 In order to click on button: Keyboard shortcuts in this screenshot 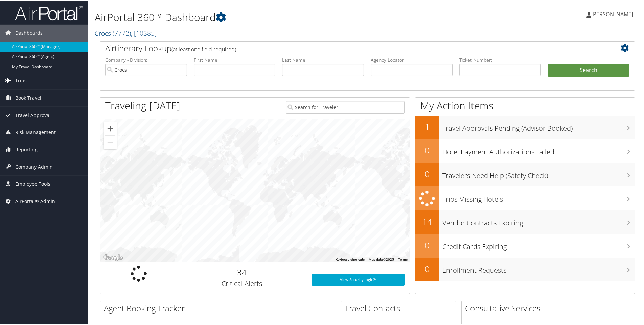, I will do `click(350, 260)`.